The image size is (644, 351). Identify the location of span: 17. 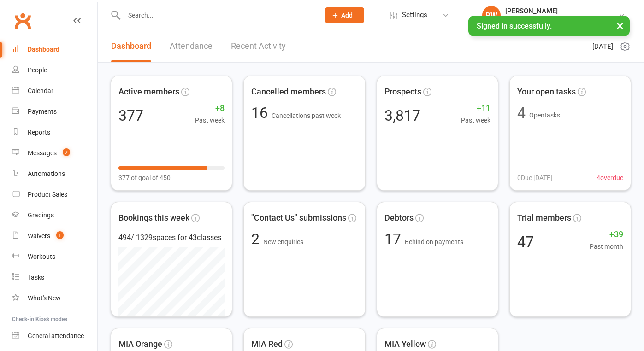
(395, 239).